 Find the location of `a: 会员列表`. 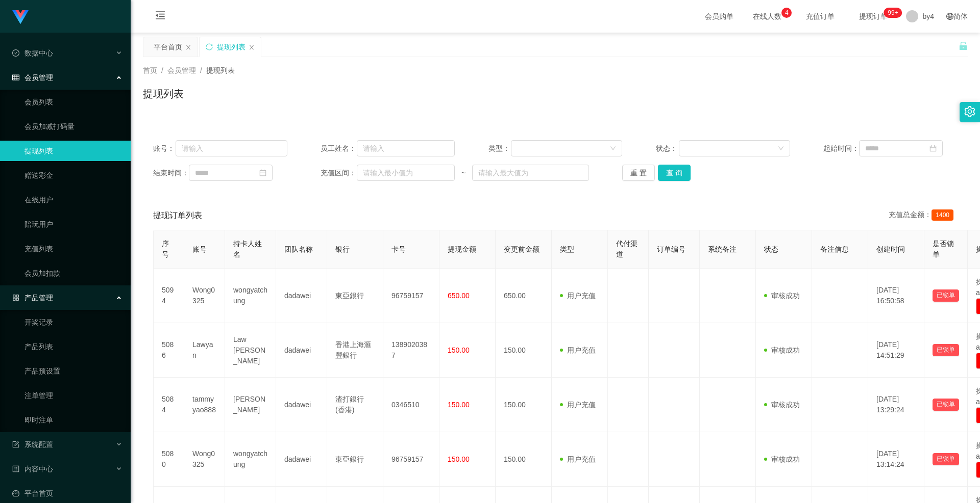

a: 会员列表 is located at coordinates (73, 102).